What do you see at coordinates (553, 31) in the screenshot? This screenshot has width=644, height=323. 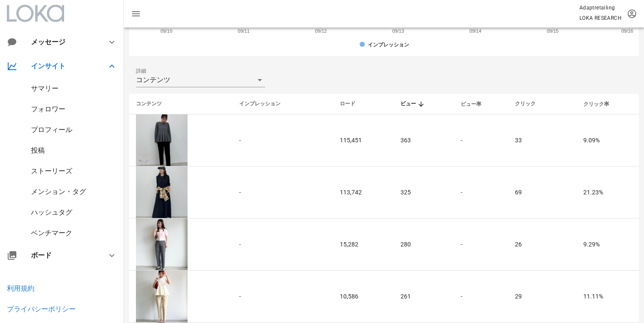 I see `text: 09/15` at bounding box center [553, 31].